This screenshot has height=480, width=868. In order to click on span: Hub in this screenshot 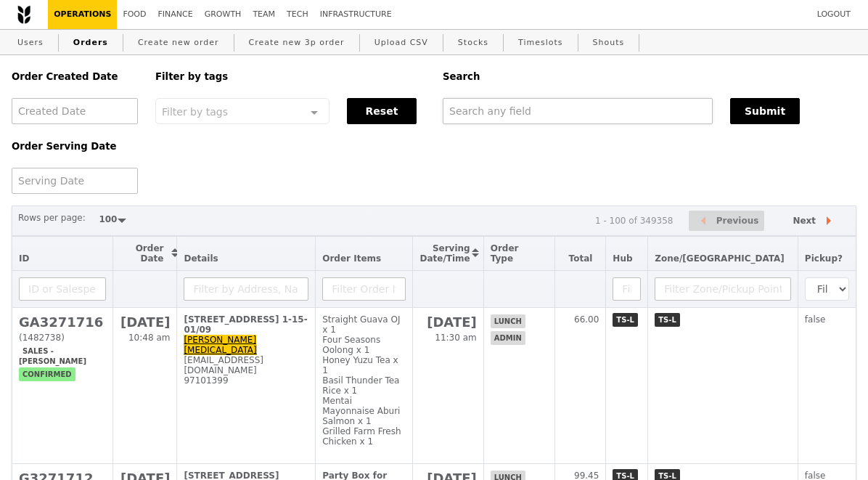, I will do `click(622, 258)`.